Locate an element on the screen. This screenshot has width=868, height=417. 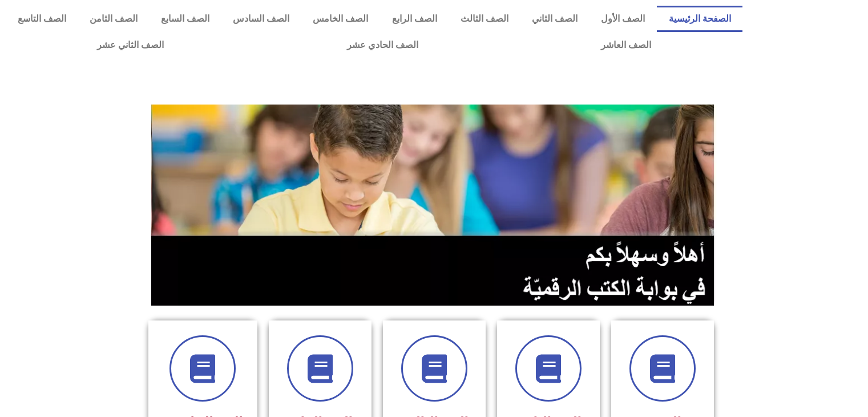
a: الصف الخامس is located at coordinates (341, 19).